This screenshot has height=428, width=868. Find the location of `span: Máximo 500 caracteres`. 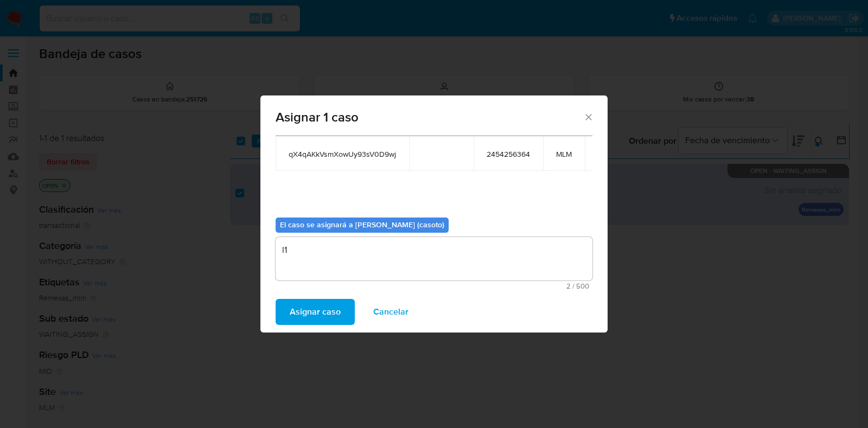

span: Máximo 500 caracteres is located at coordinates (434, 286).